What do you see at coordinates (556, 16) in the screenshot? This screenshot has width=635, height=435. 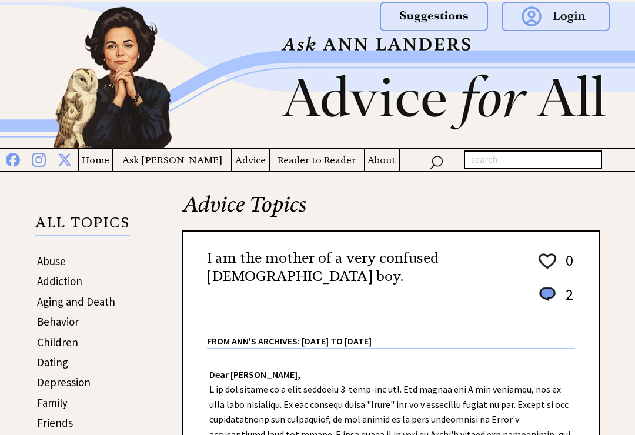 I see `img: login.png` at bounding box center [556, 16].